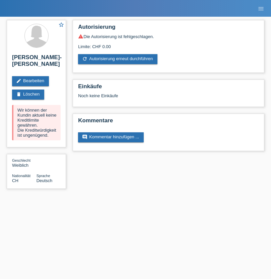  I want to click on span: Geschlecht, so click(21, 161).